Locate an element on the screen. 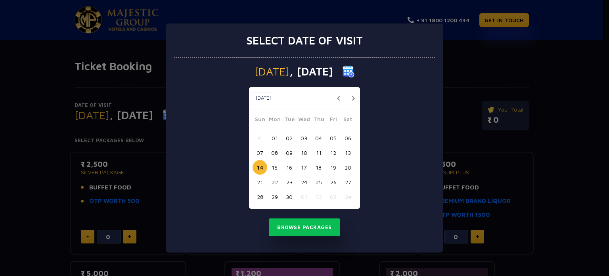 The image size is (609, 276). span: Wed is located at coordinates (304, 120).